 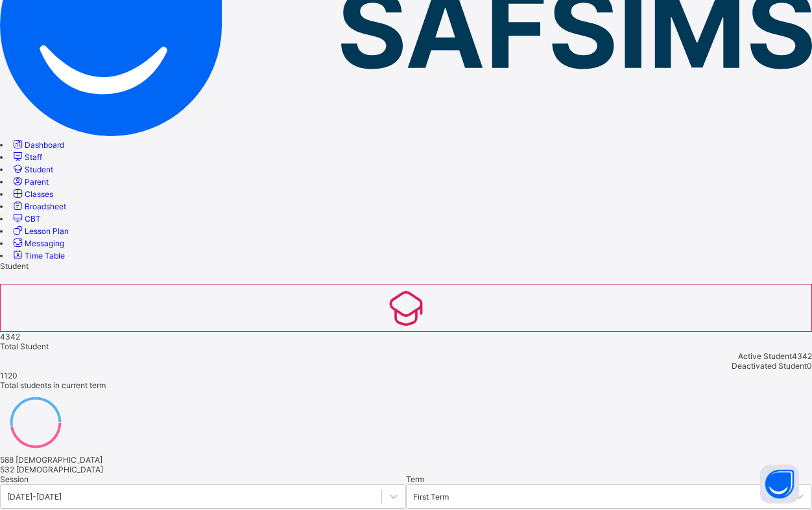 I want to click on span: Time Table, so click(x=45, y=255).